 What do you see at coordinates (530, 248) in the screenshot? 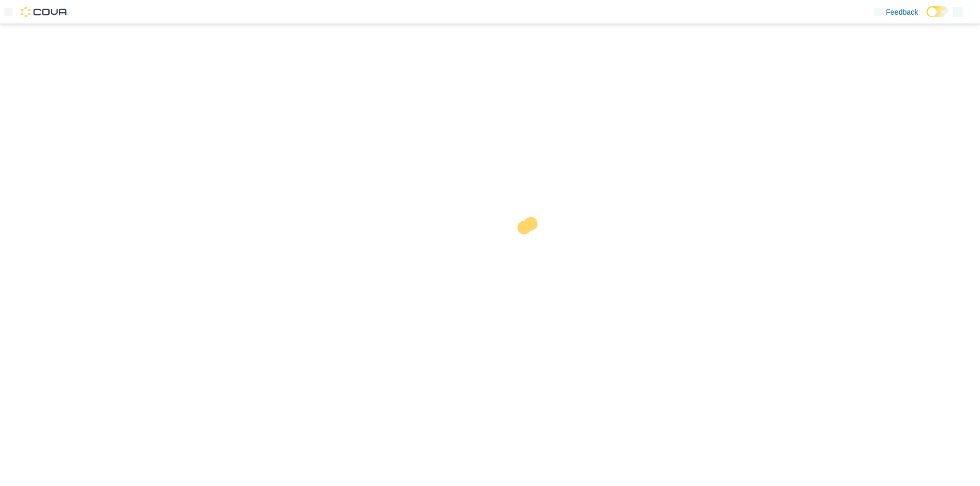
I see `img: cova-loader` at bounding box center [530, 248].